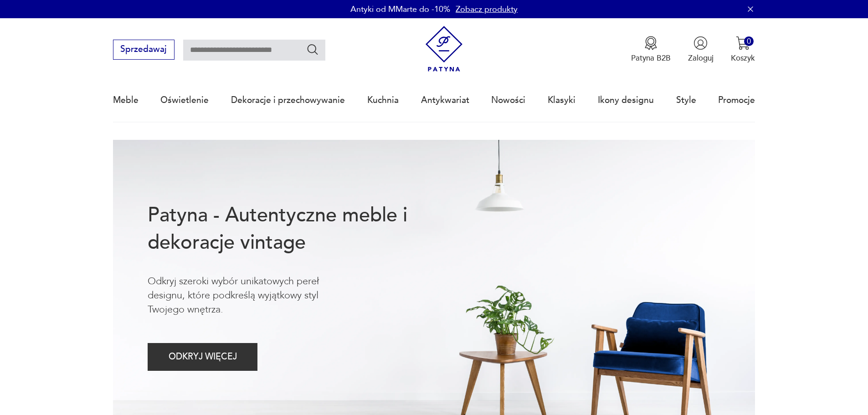 Image resolution: width=868 pixels, height=415 pixels. Describe the element at coordinates (700, 43) in the screenshot. I see `img: Ikonka użytkownika` at that location.